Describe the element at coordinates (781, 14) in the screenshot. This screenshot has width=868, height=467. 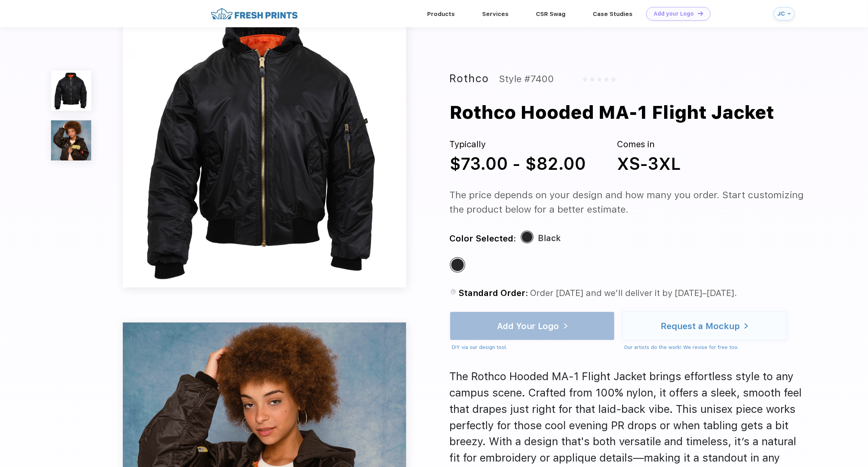
I see `div: JC` at that location.